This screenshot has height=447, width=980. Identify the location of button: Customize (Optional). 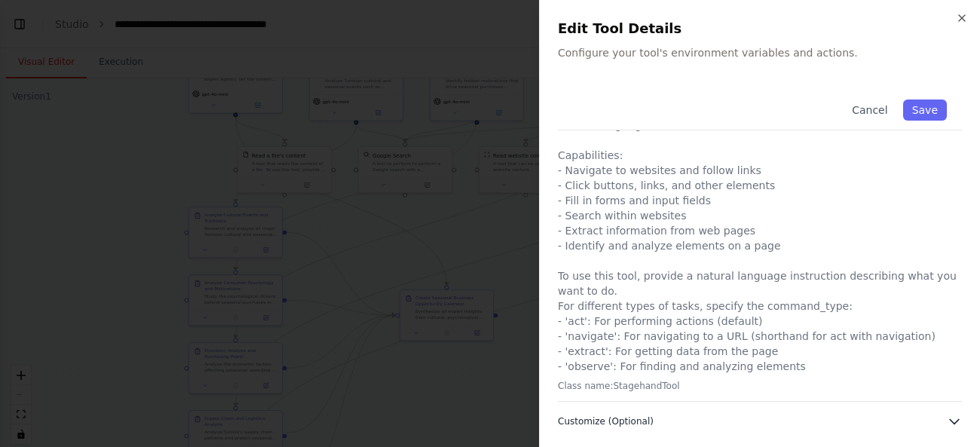
(759, 421).